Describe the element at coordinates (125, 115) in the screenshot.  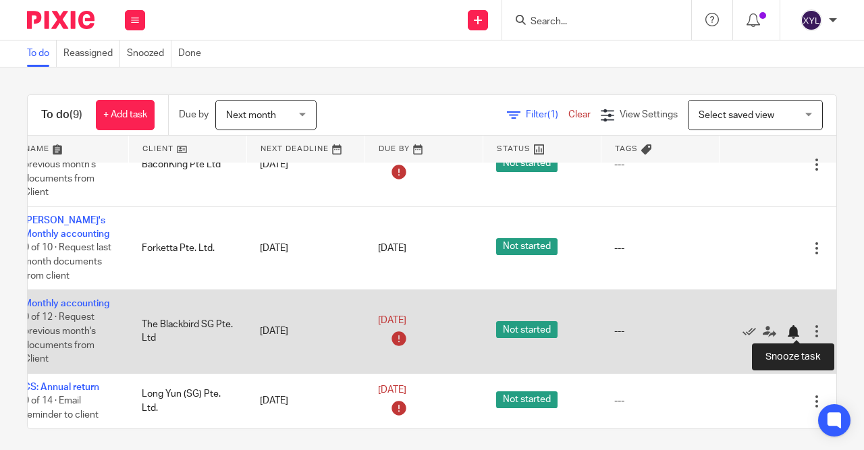
I see `a: + Add task` at that location.